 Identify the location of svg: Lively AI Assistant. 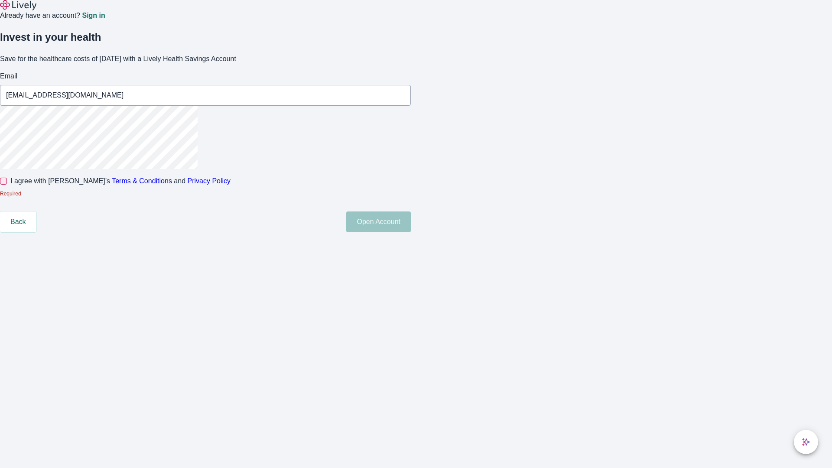
(806, 442).